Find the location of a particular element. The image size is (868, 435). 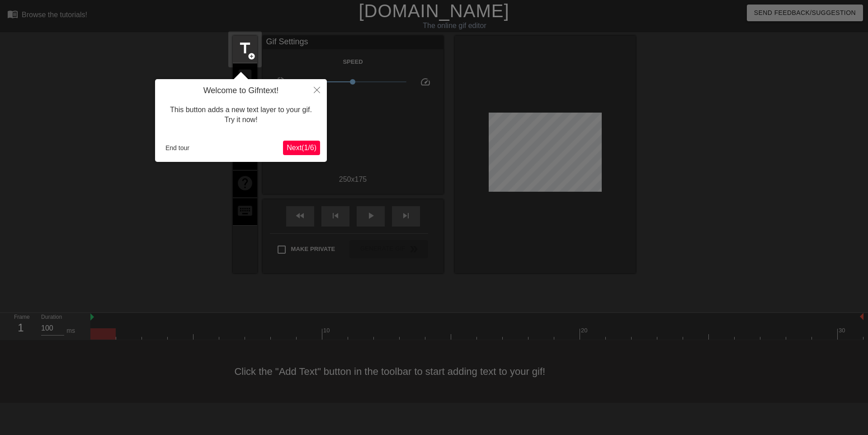

button: End tour is located at coordinates (177, 148).